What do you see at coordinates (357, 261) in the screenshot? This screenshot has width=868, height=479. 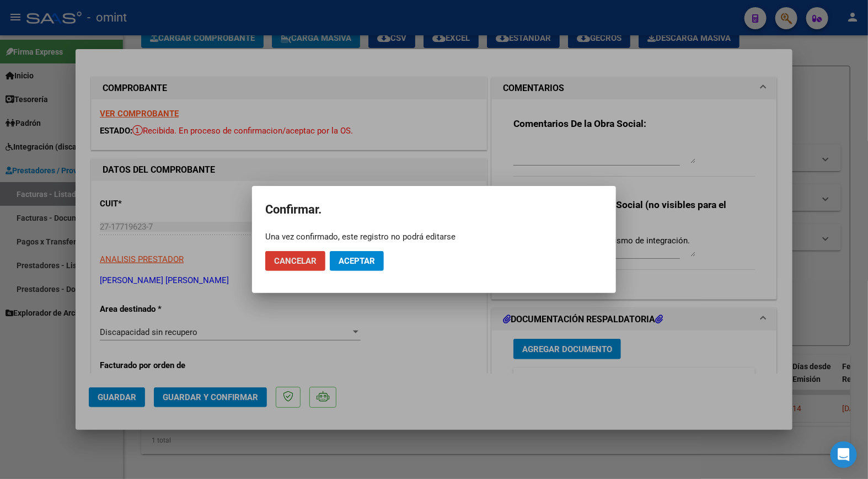 I see `button: Aceptar` at bounding box center [357, 261].